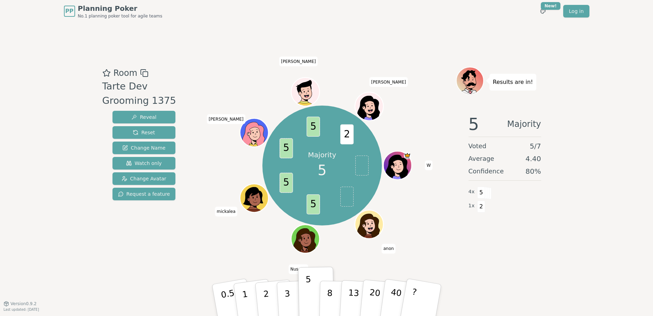 The image size is (653, 316). Describe the element at coordinates (576, 11) in the screenshot. I see `a: Log in` at that location.